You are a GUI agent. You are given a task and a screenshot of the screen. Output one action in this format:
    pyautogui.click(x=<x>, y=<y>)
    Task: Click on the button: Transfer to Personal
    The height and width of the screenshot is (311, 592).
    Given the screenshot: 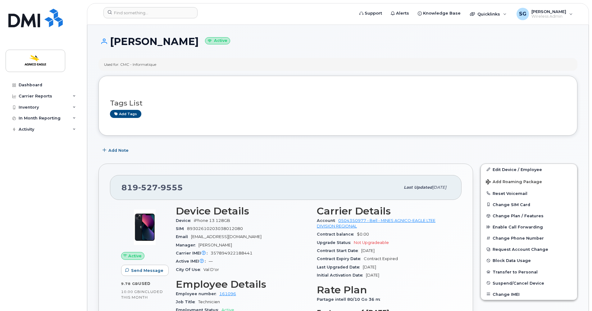 What is the action you would take?
    pyautogui.click(x=529, y=272)
    